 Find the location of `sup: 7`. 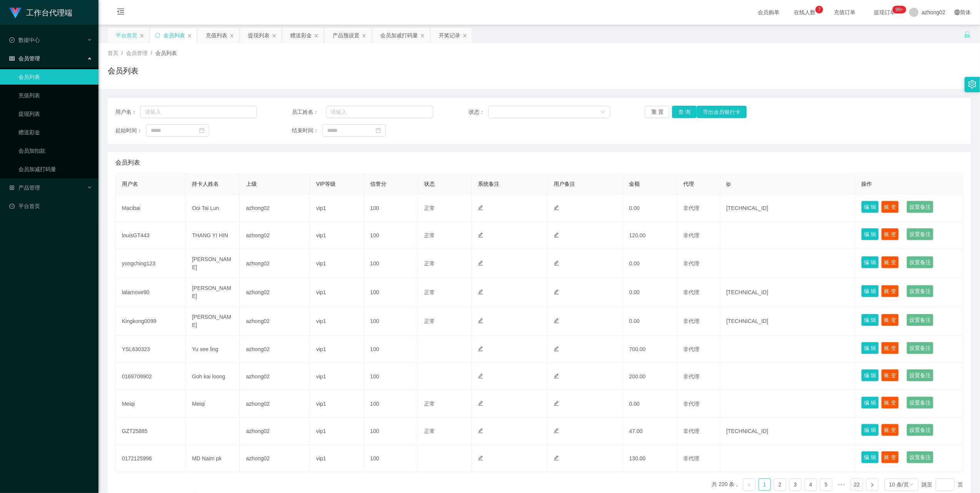

sup: 7 is located at coordinates (819, 9).